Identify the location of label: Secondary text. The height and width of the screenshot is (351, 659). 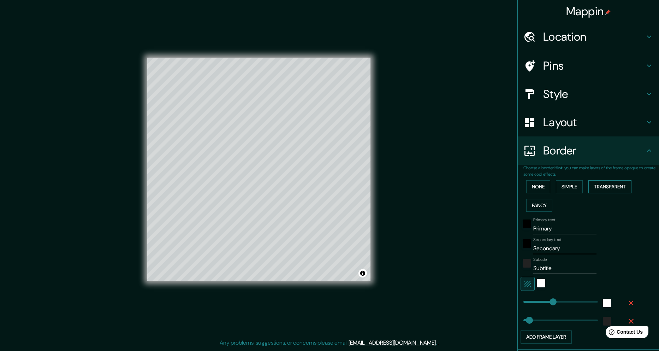
(547, 239).